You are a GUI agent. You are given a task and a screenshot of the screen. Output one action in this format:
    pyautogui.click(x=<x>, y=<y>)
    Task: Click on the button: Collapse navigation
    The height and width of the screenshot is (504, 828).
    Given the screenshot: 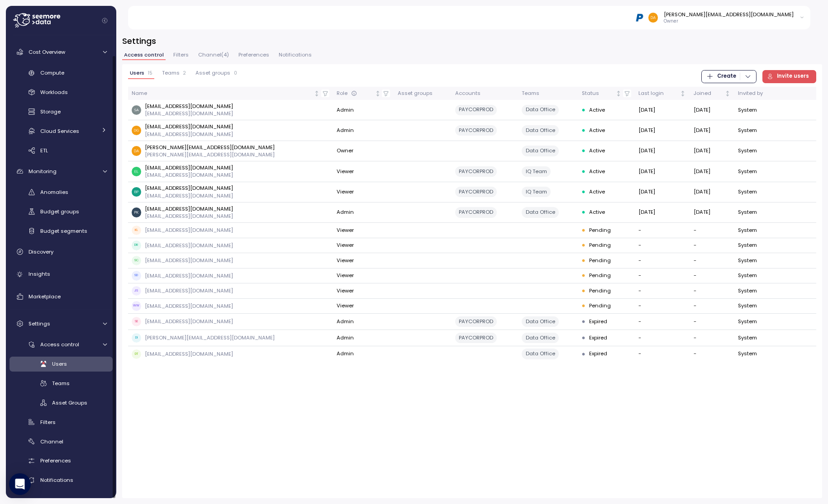 What is the action you would take?
    pyautogui.click(x=104, y=20)
    